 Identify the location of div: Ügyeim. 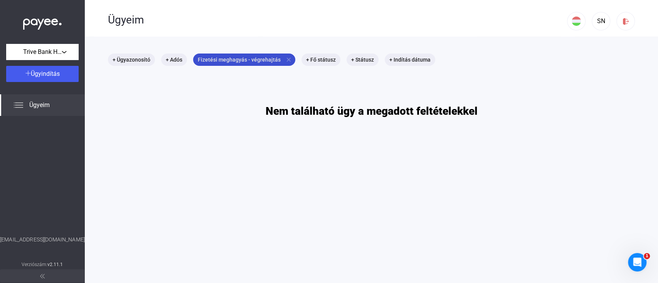
(337, 20).